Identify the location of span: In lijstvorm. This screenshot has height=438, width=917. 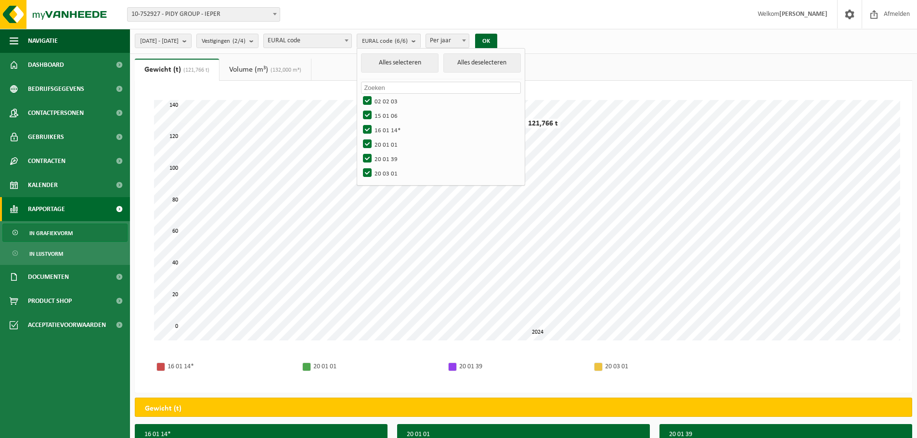
(46, 254).